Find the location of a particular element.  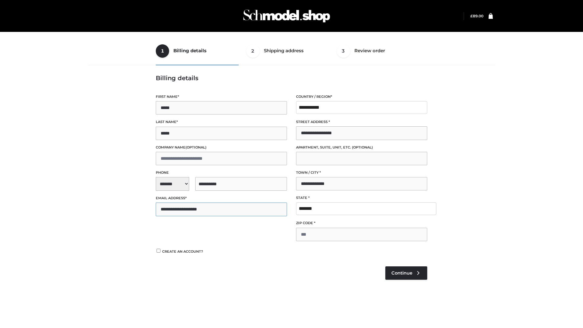

label: Company name is located at coordinates (222, 147).